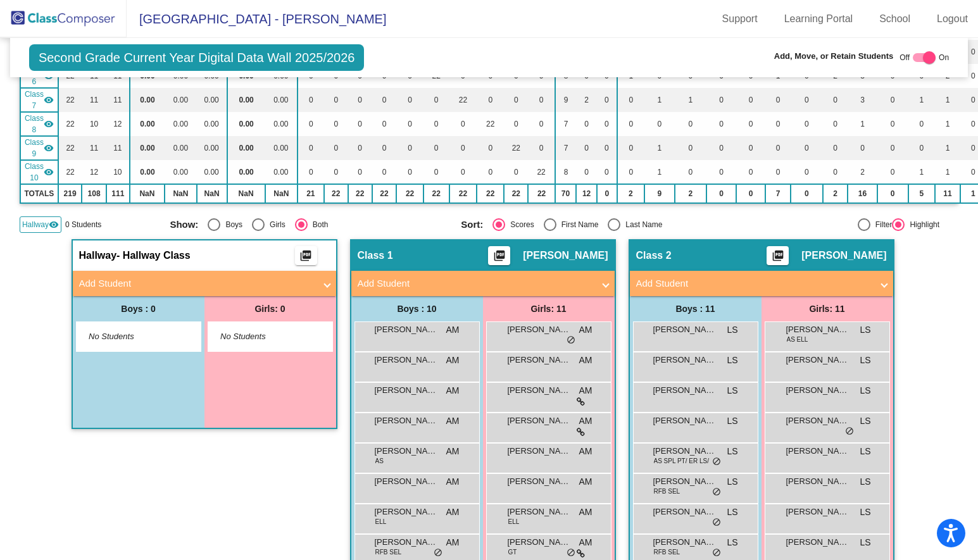 This screenshot has height=560, width=978. I want to click on div: Both, so click(318, 225).